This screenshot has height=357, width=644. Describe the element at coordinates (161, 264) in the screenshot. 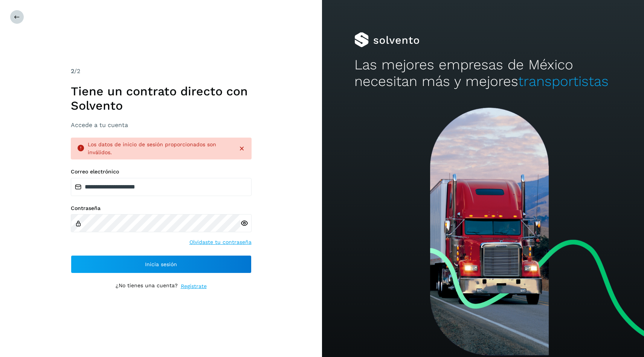

I see `span: Inicia sesión` at that location.